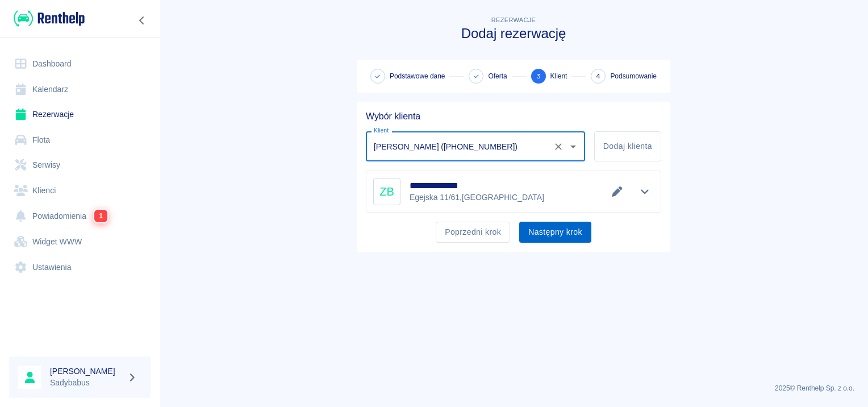 The image size is (868, 407). I want to click on a: Klienci, so click(79, 190).